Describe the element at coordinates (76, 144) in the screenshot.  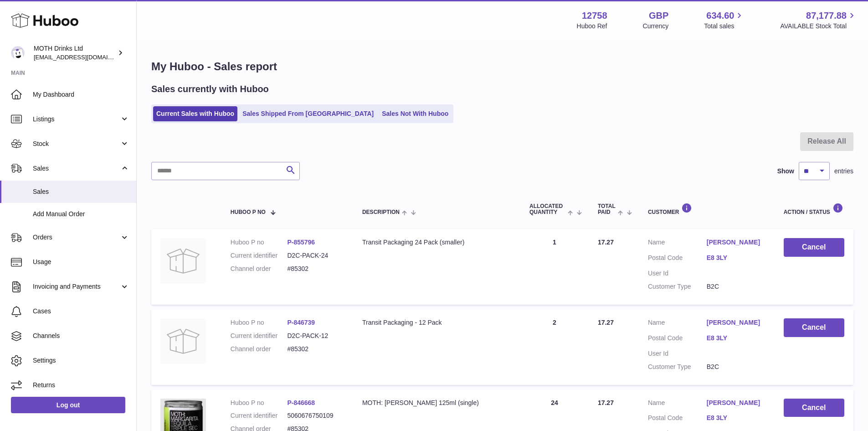
I see `span: Stock` at that location.